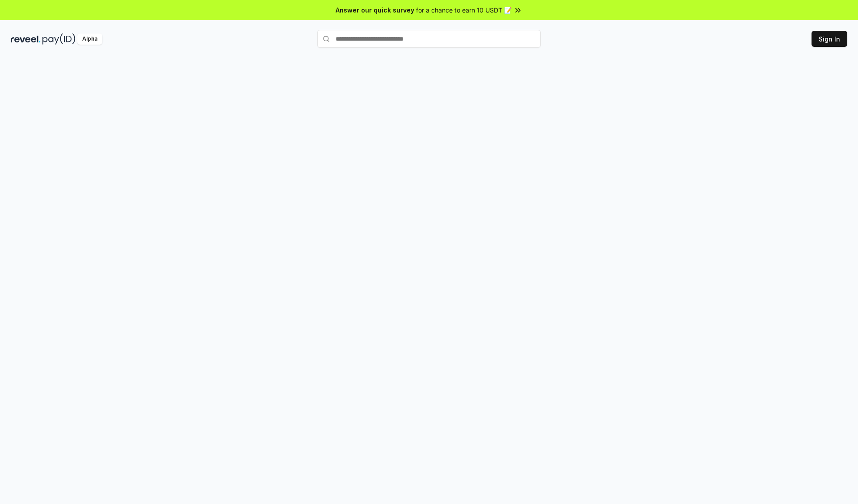 This screenshot has height=504, width=858. What do you see at coordinates (26, 39) in the screenshot?
I see `img: reveel_dark` at bounding box center [26, 39].